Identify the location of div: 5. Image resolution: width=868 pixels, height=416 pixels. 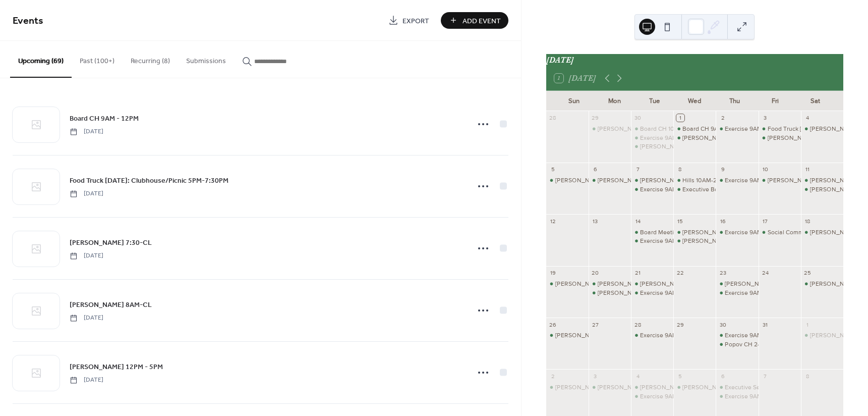
(680, 376).